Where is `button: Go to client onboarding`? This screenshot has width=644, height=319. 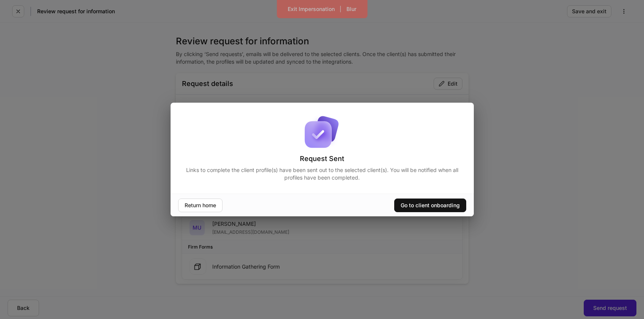 button: Go to client onboarding is located at coordinates (430, 205).